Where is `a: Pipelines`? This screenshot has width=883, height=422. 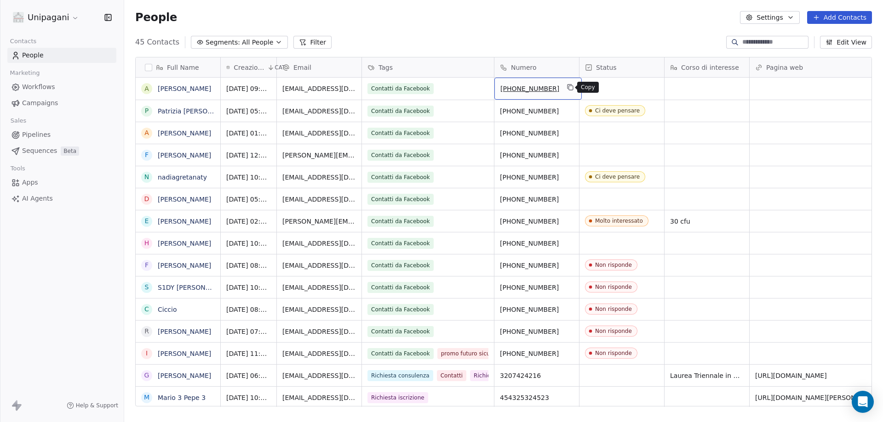 a: Pipelines is located at coordinates (62, 135).